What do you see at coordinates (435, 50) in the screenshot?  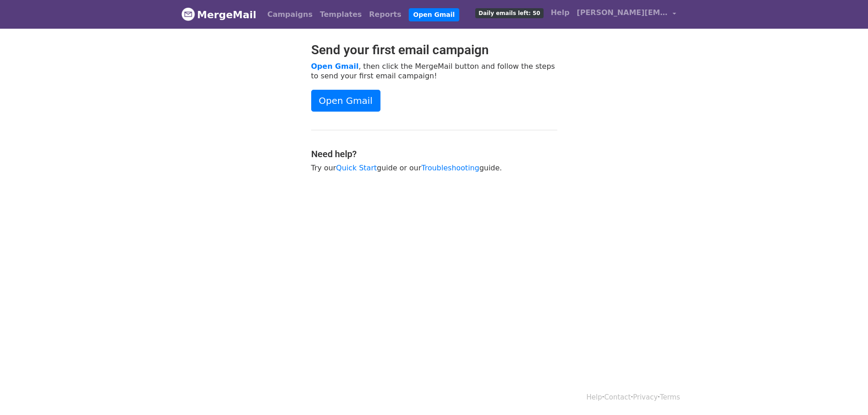 I see `h2: Send your first email campaign` at bounding box center [435, 50].